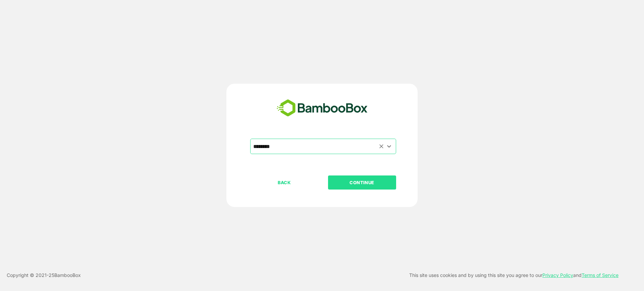 The width and height of the screenshot is (644, 291). What do you see at coordinates (362, 183) in the screenshot?
I see `button: CONTINUE` at bounding box center [362, 183].